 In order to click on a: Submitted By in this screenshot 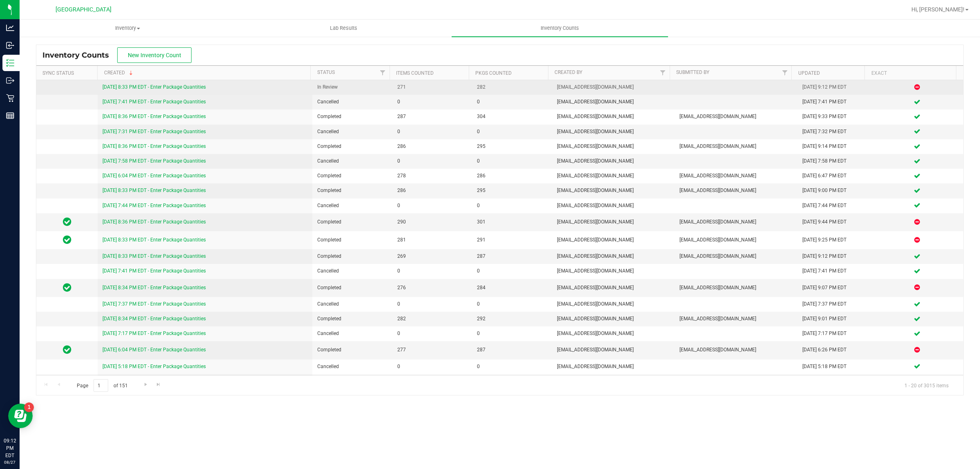, I will do `click(693, 72)`.